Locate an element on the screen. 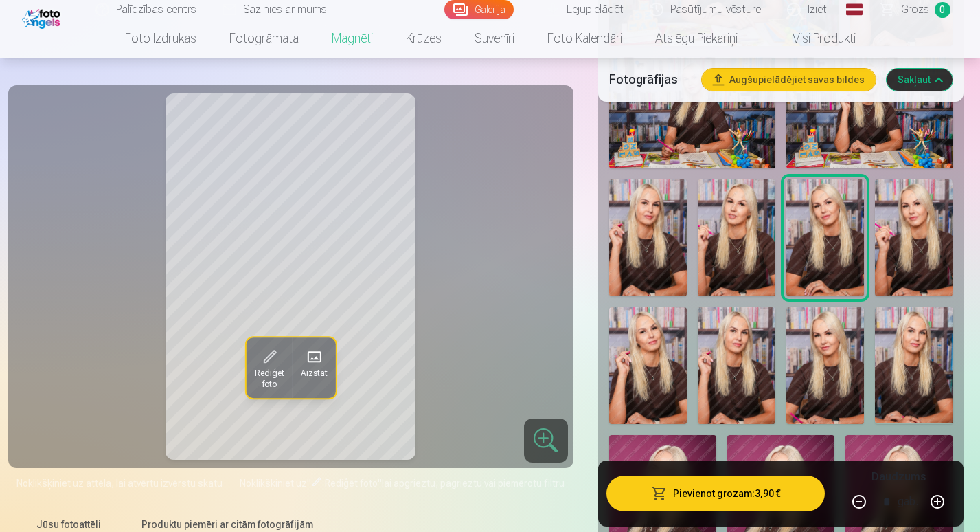 Image resolution: width=980 pixels, height=532 pixels. span: Noklikšķiniet uz is located at coordinates (274, 483).